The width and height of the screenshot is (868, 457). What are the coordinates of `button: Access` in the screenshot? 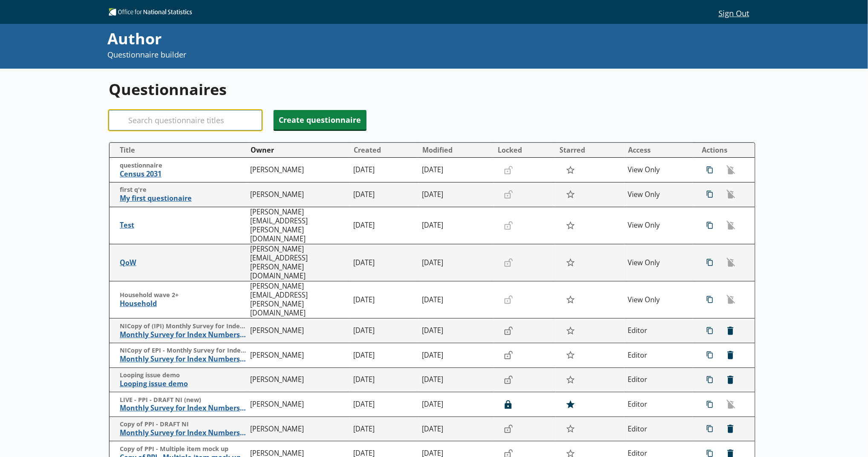 It's located at (658, 150).